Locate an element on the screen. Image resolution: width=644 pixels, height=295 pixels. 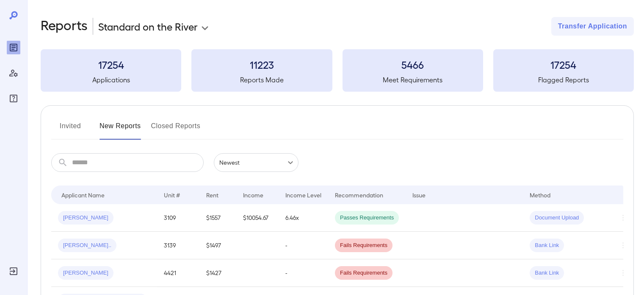
div: Reports is located at coordinates (13, 48).